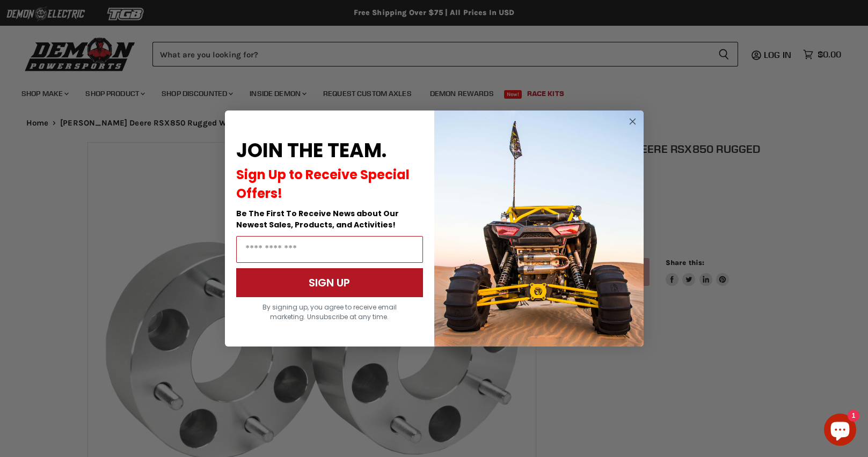 The height and width of the screenshot is (457, 868). Describe the element at coordinates (840, 431) in the screenshot. I see `inbox-online-store-chat: Shopify online store chat` at that location.